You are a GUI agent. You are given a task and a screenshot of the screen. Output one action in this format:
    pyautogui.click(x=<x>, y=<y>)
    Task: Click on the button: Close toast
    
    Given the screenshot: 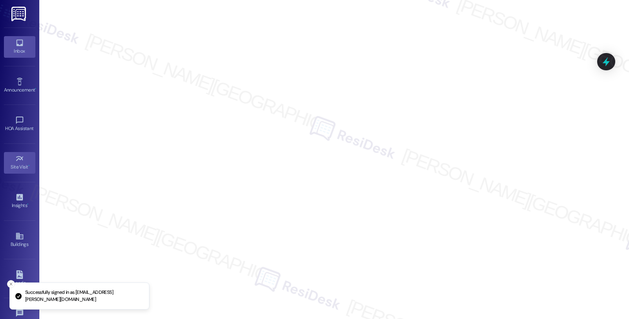 What is the action you would take?
    pyautogui.click(x=11, y=284)
    